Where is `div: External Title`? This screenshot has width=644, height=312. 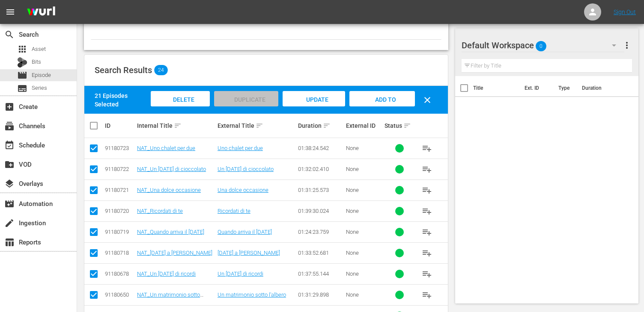
div: External Title is located at coordinates (256, 126).